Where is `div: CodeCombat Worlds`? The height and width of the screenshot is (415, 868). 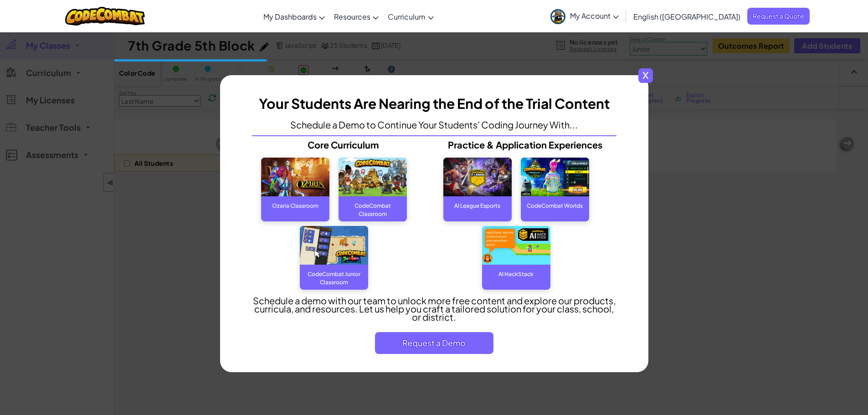
div: CodeCombat Worlds is located at coordinates (555, 205).